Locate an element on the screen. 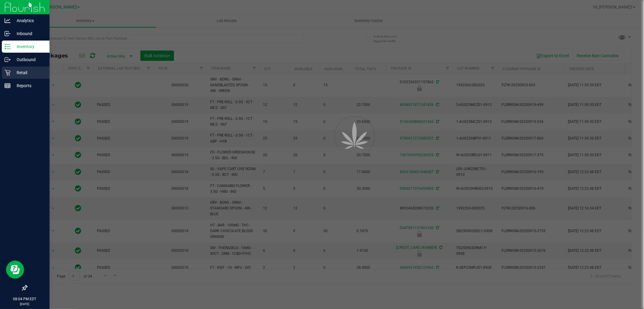 This screenshot has width=644, height=309. p: Reports is located at coordinates (29, 86).